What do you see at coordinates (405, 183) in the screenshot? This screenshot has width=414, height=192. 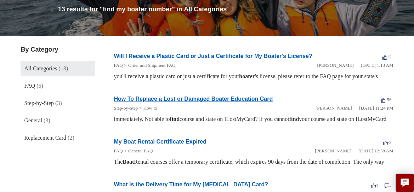 I see `div: Live chat` at bounding box center [405, 183].